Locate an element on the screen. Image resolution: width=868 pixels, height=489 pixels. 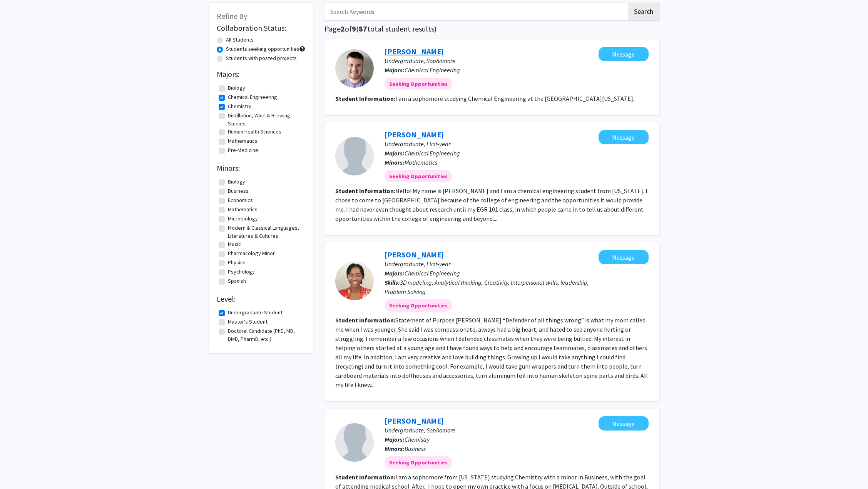
label: All Students is located at coordinates (240, 40).